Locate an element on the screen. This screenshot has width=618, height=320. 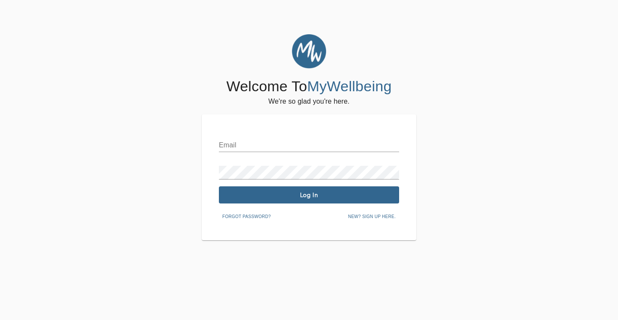
button: Log In is located at coordinates (309, 195).